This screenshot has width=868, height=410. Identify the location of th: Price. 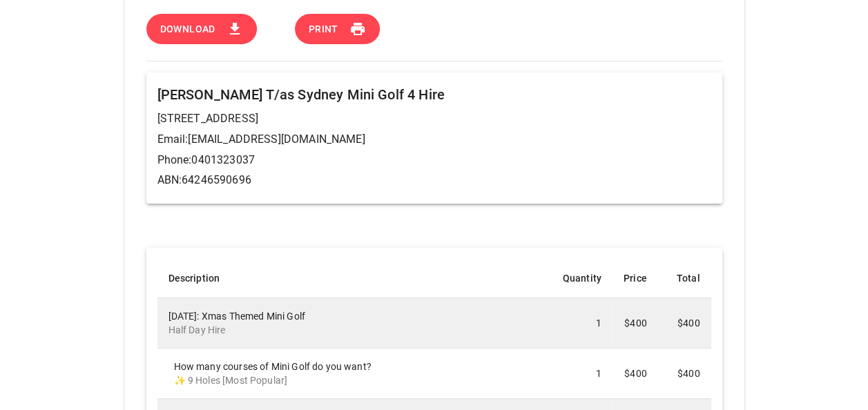
(635, 278).